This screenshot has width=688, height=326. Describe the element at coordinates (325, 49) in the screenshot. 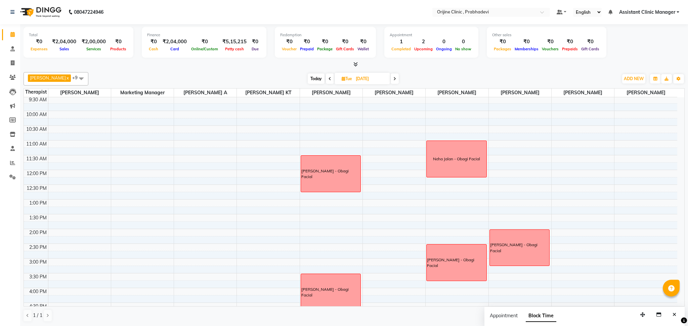

I see `span: Package` at that location.